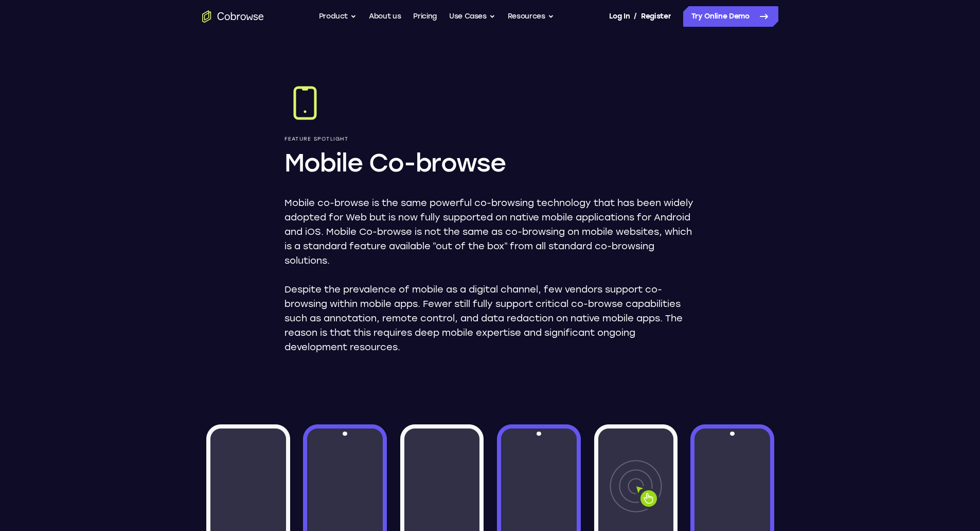  I want to click on p: Feature Spotlight, so click(490, 139).